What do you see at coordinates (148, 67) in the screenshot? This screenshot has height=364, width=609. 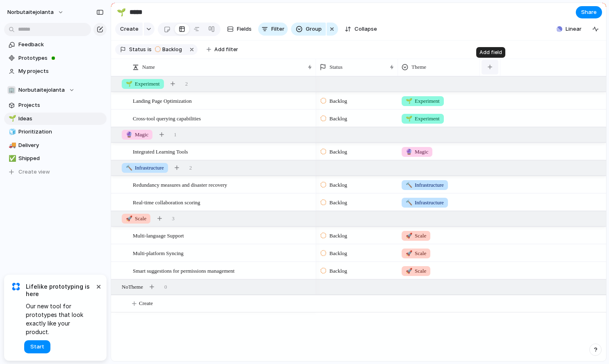 I see `span: Name` at bounding box center [148, 67].